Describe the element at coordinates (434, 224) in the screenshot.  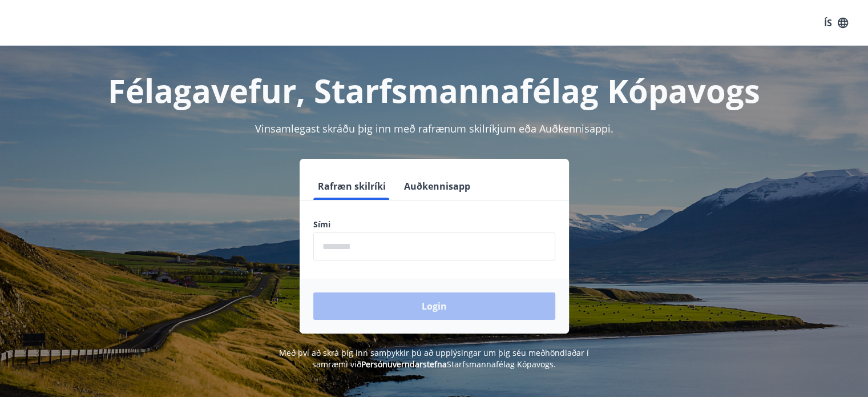
I see `label: Sími` at that location.